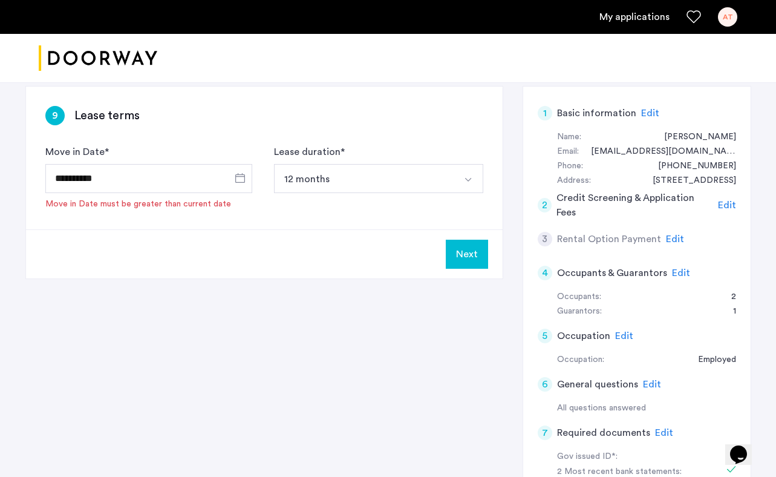  I want to click on div: AT, so click(728, 17).